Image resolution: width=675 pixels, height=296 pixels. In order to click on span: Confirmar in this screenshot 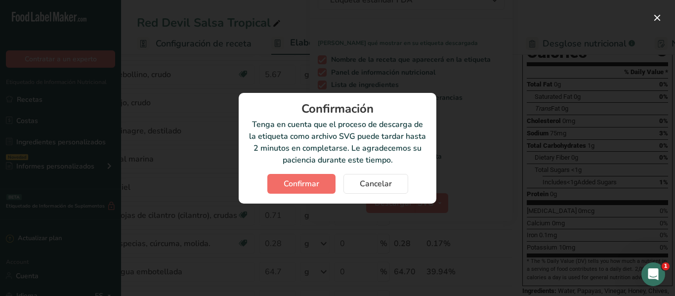, I will do `click(302, 184)`.